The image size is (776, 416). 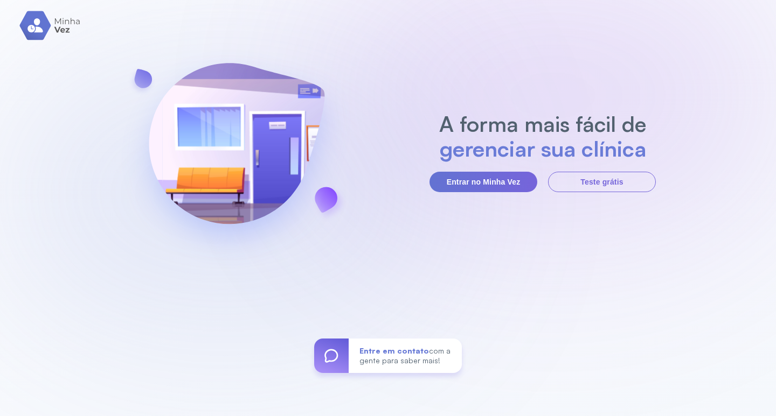 What do you see at coordinates (405, 356) in the screenshot?
I see `div: com a gente para saber mais!` at bounding box center [405, 356].